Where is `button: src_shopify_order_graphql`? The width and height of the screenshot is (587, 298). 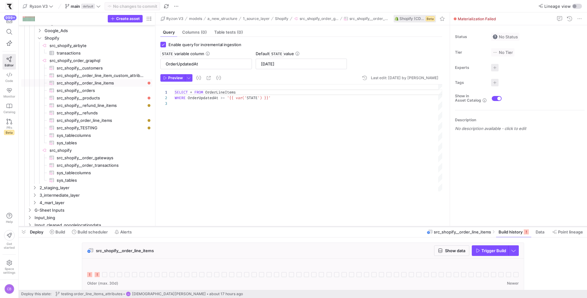
button: src_shopify_order_graphql is located at coordinates (316, 19).